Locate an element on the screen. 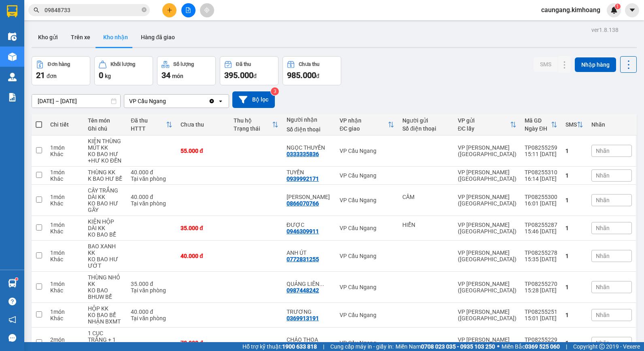  img: warehouse-icon is located at coordinates (12, 77).